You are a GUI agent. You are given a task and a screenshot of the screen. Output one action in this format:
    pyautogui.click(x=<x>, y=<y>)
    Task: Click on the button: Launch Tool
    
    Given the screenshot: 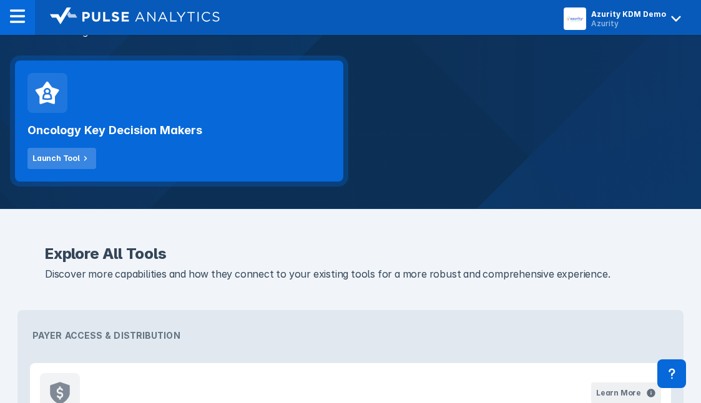 What is the action you would take?
    pyautogui.click(x=62, y=159)
    